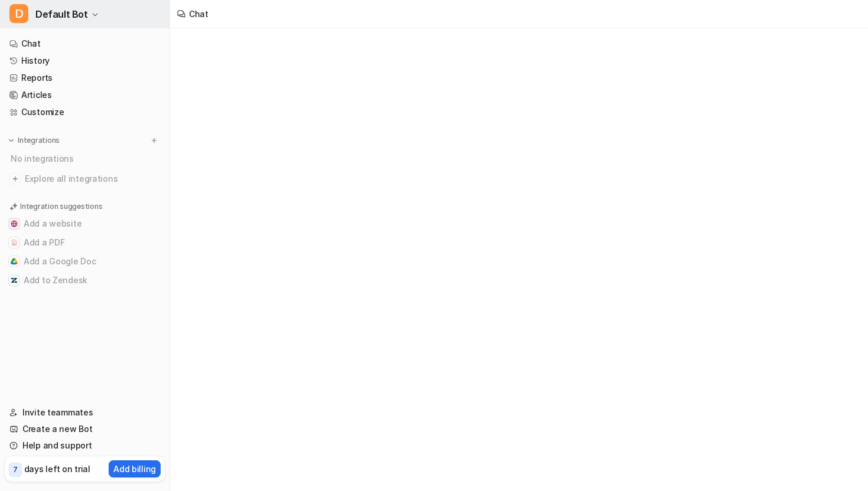 This screenshot has height=491, width=868. I want to click on button: Add billing, so click(134, 469).